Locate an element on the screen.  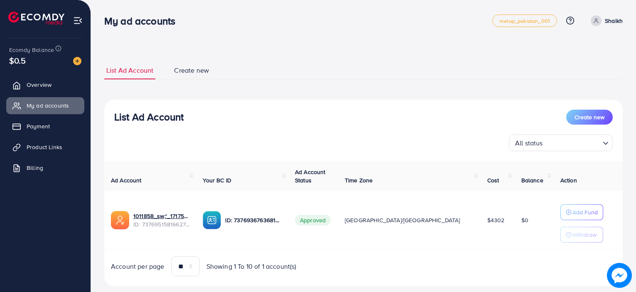
p: Add Fund is located at coordinates (585, 212).